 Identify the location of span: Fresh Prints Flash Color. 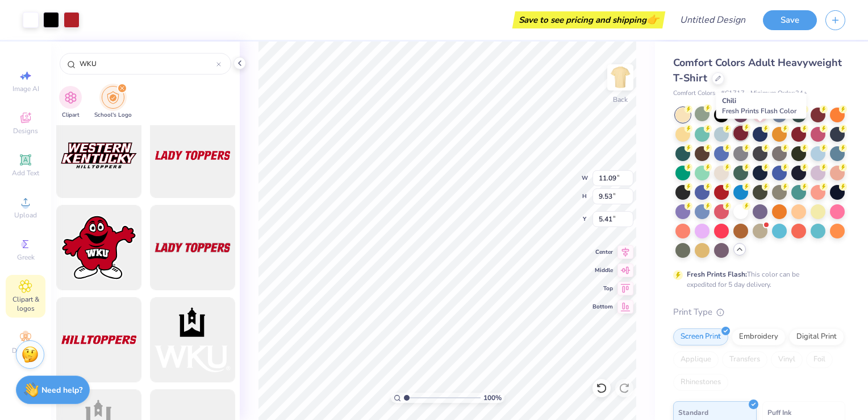
(759, 111).